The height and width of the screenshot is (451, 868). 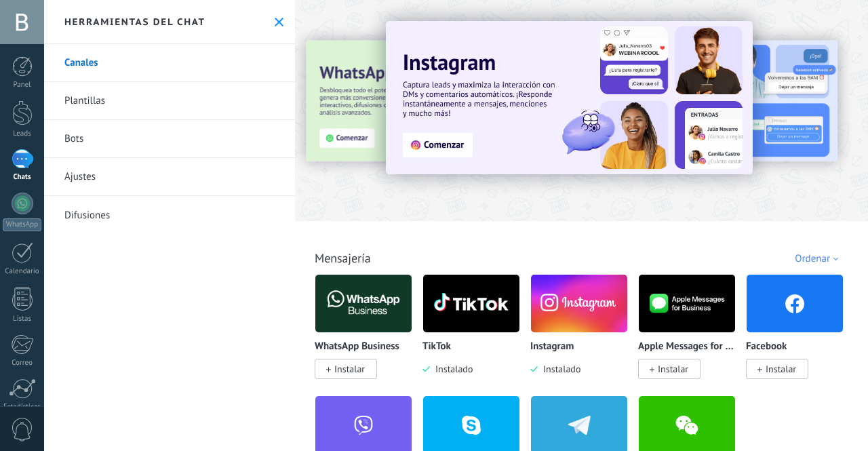 What do you see at coordinates (357, 346) in the screenshot?
I see `p: WhatsApp Business` at bounding box center [357, 346].